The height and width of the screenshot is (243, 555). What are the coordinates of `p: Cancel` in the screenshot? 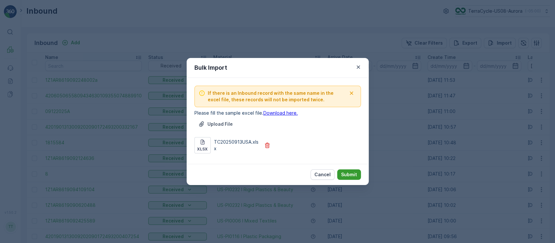 It's located at (323, 174).